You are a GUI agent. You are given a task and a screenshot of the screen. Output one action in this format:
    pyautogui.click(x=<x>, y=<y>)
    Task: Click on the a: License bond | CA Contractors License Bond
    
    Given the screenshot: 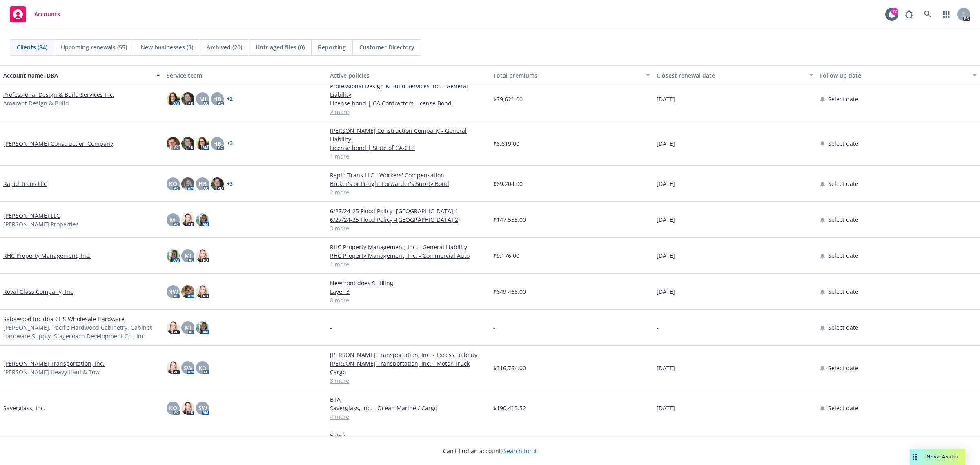 What is the action you would take?
    pyautogui.click(x=408, y=103)
    